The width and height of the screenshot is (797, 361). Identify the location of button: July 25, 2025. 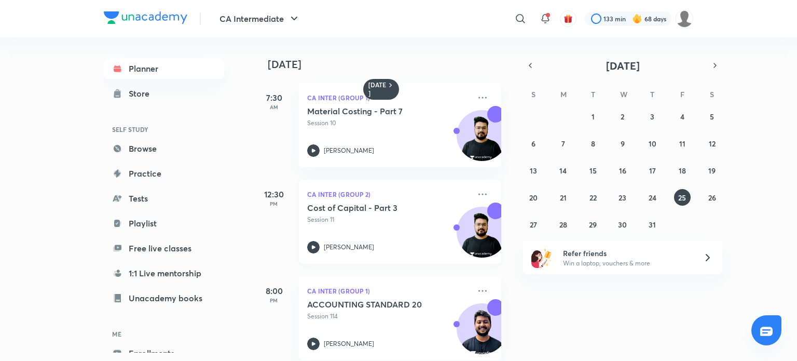
(683, 197).